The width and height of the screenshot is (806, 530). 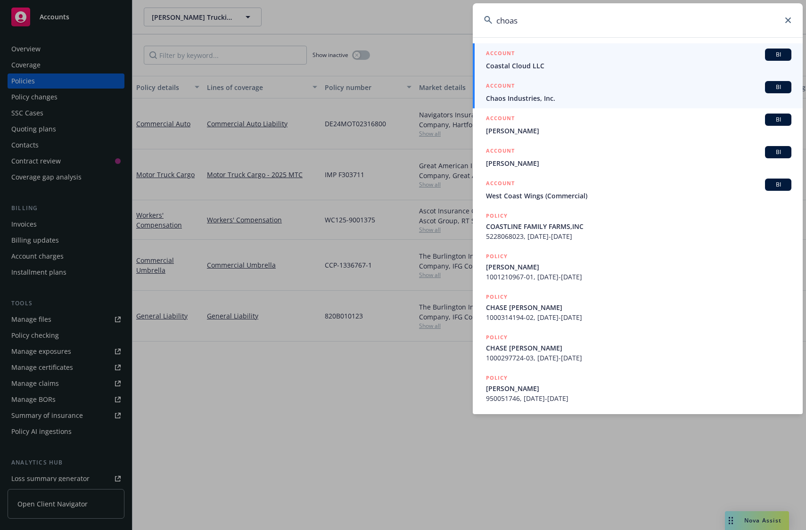 I want to click on a: ACCOUNTBIWest Coast Wings (Commercial), so click(x=638, y=189).